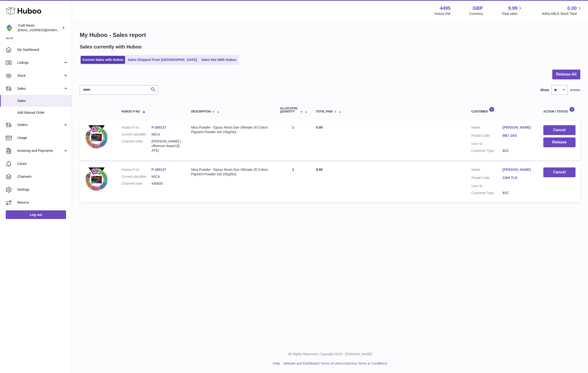 Image resolution: width=588 pixels, height=373 pixels. What do you see at coordinates (575, 90) in the screenshot?
I see `span: entries` at bounding box center [575, 90].